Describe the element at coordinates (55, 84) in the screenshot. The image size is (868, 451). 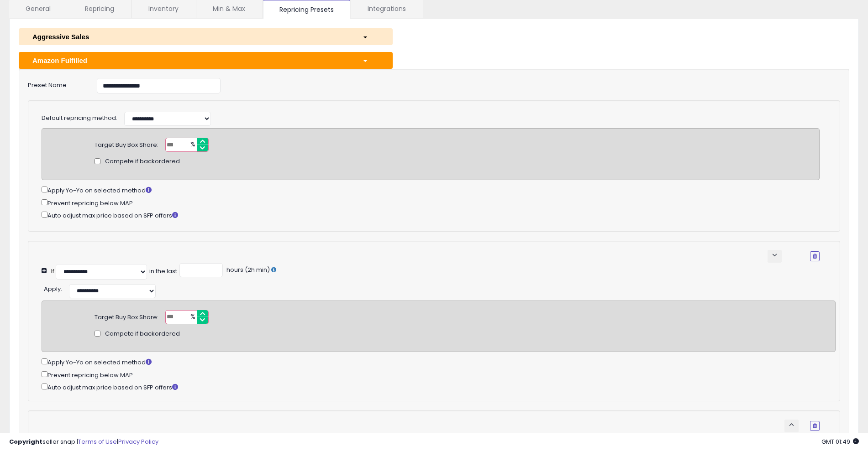
I see `label: Preset Name` at that location.